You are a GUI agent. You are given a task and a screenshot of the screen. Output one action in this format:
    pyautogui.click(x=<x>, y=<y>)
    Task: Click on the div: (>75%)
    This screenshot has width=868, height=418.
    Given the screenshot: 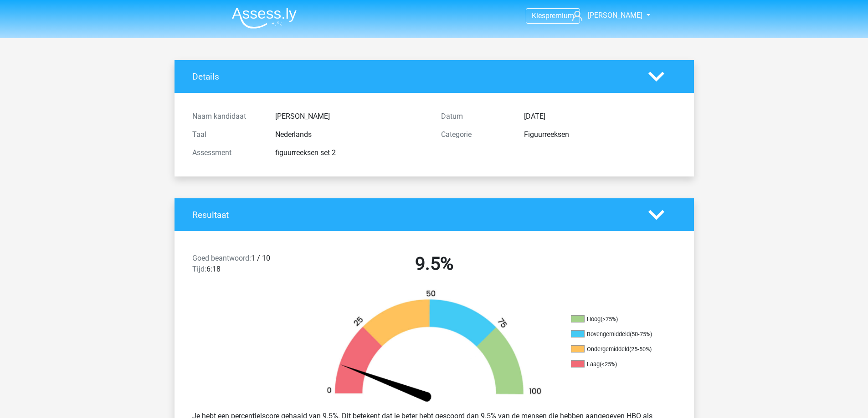 What is the action you would take?
    pyautogui.click(x=609, y=319)
    